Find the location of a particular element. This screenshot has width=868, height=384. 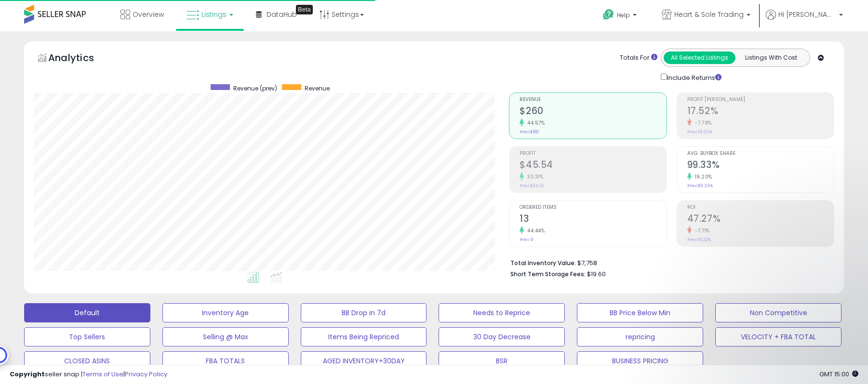

button: BB Price Below Min is located at coordinates (640, 313).